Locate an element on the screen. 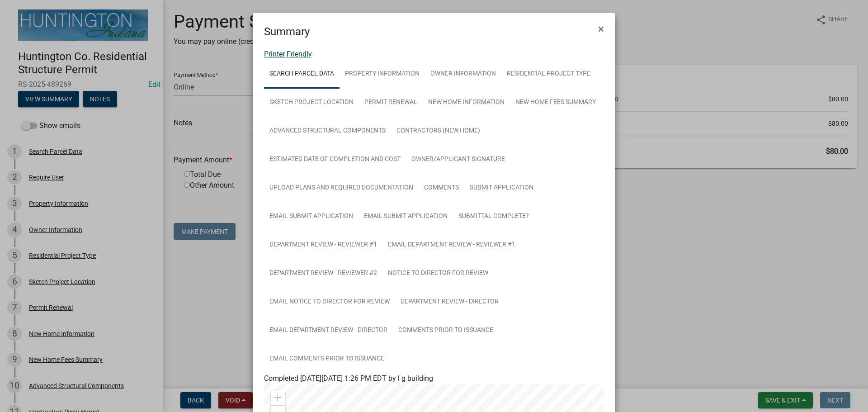 The height and width of the screenshot is (412, 868). a: Department Review - Reviewer #2 is located at coordinates (323, 274).